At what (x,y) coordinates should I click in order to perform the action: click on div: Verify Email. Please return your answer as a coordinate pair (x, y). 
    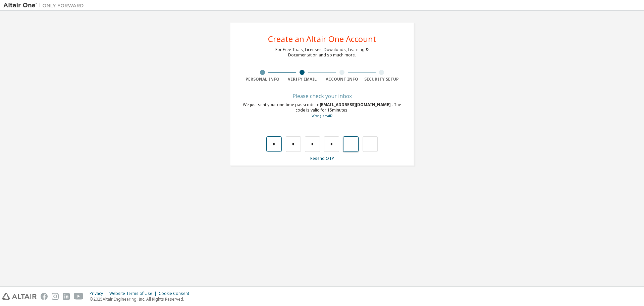
    Looking at the image, I should click on (302, 79).